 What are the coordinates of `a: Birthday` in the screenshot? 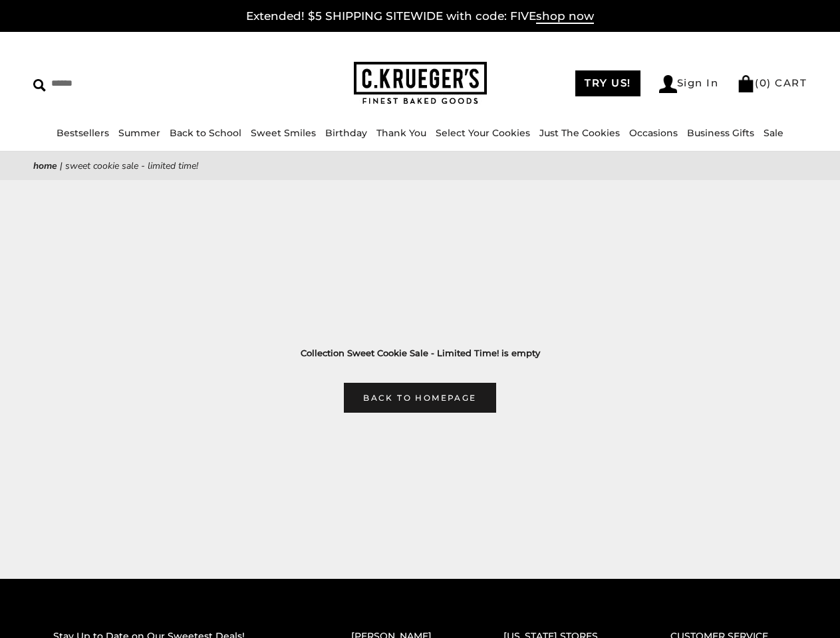 It's located at (345, 133).